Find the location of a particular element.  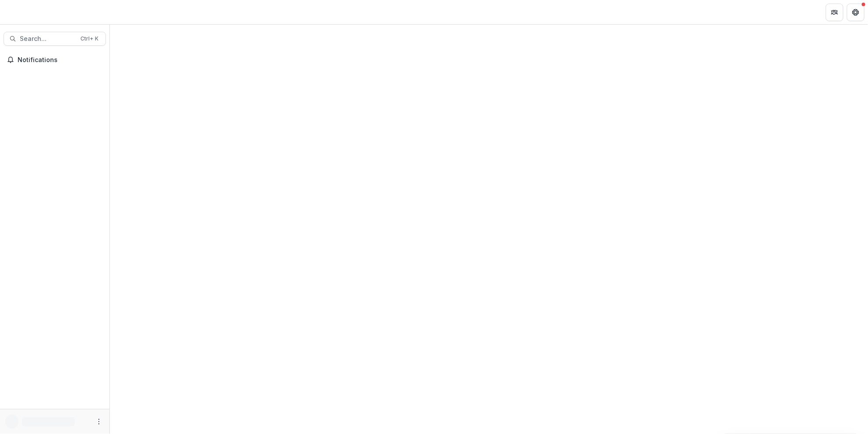

span: Search... is located at coordinates (47, 39).